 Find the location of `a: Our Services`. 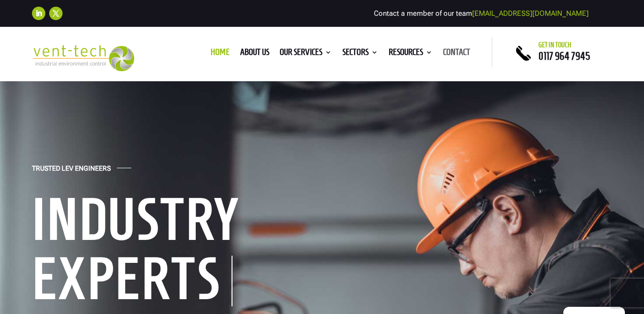

a: Our Services is located at coordinates (305, 54).